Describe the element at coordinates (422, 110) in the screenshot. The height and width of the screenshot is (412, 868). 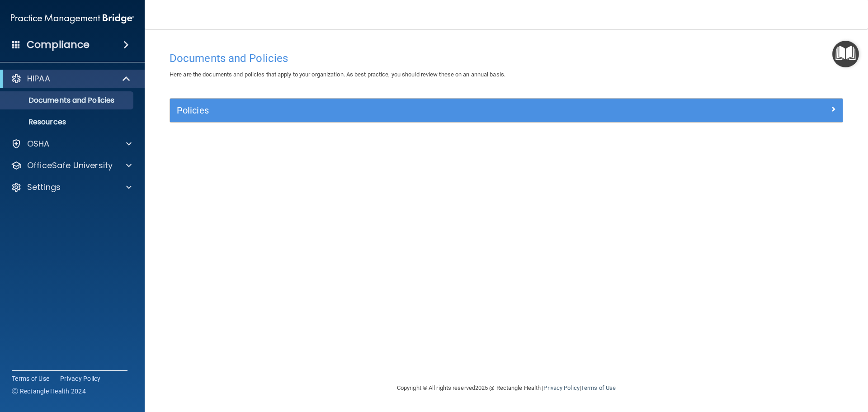
I see `h5: Policies` at that location.